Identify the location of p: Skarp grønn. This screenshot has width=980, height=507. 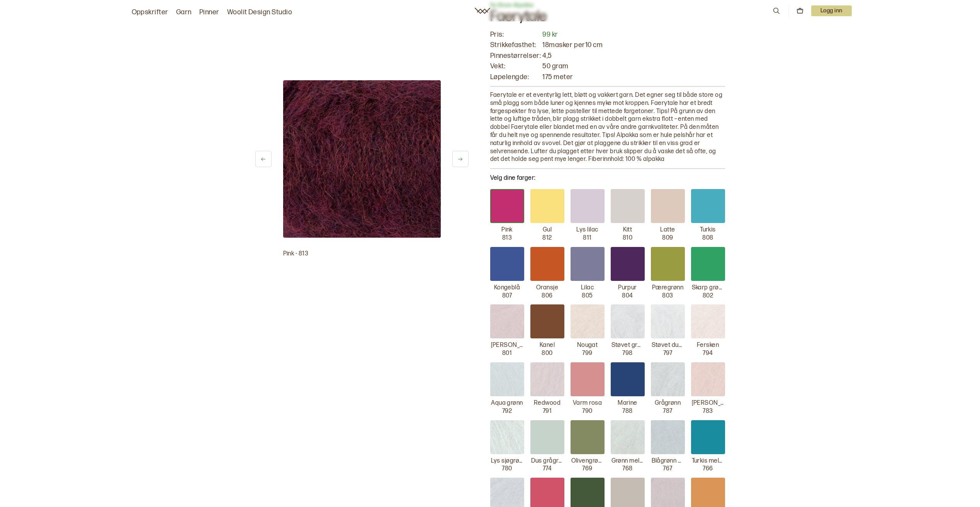
(708, 288).